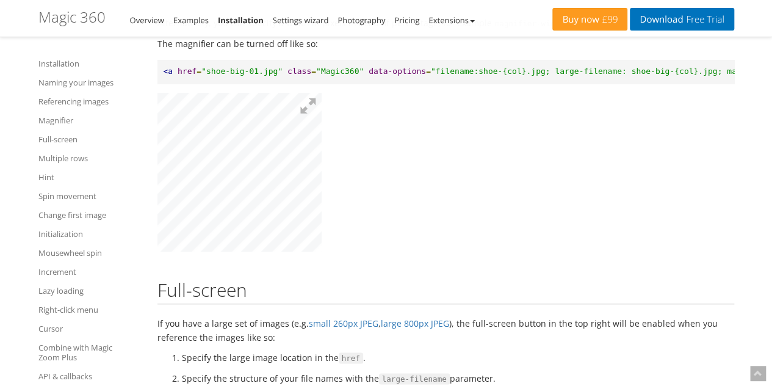  What do you see at coordinates (90, 196) in the screenshot?
I see `a: Spin movement` at bounding box center [90, 196].